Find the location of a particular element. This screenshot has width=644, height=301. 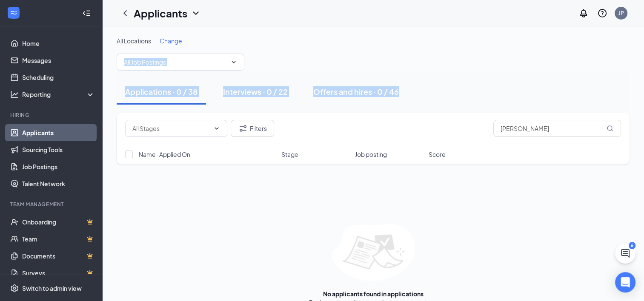

div: Applications · 0 / 38 is located at coordinates (161, 92).